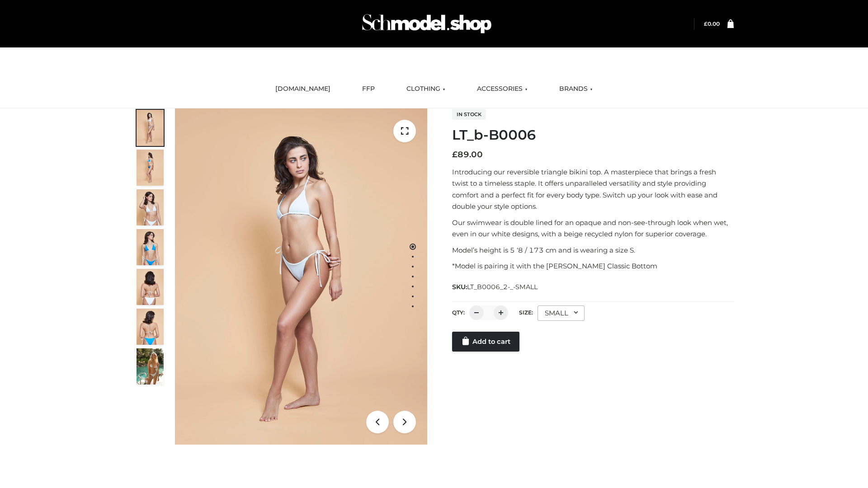 This screenshot has width=868, height=488. Describe the element at coordinates (150, 287) in the screenshot. I see `img: ArielClassicBikiniTop_CloudNine_AzureSky_OW114ECO_7-scaled.jpg` at that location.